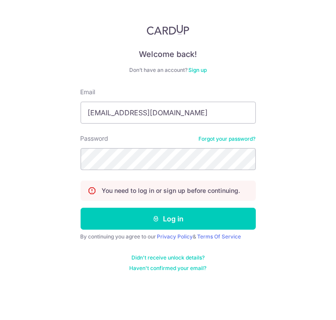  Describe the element at coordinates (219, 236) in the screenshot. I see `a: Terms Of Service` at that location.